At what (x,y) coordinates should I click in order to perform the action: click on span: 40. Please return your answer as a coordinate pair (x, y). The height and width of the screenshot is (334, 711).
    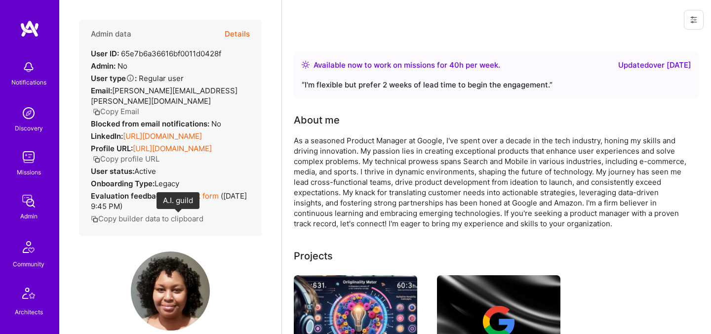
    Looking at the image, I should click on (454, 65).